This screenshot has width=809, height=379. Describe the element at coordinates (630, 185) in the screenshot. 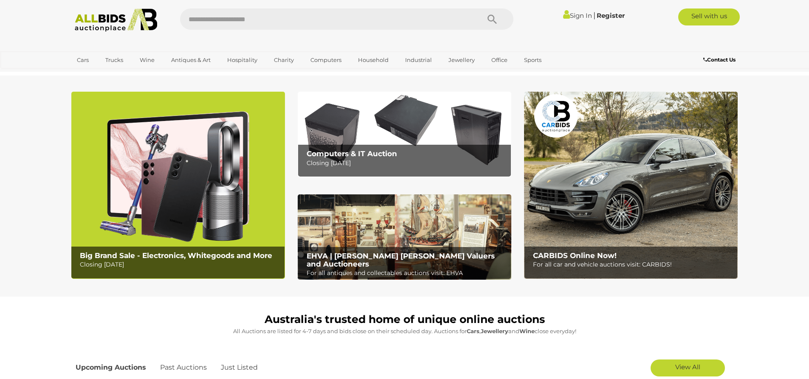

I see `a: CARBIDS Online Now! CARBIDS Online Now! For all car and vehicle auctions visit: CARBIDS!` at that location.